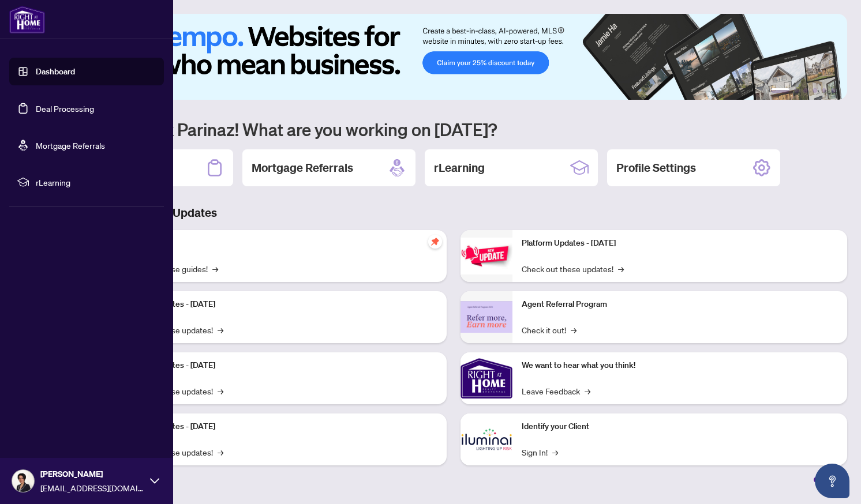 The height and width of the screenshot is (504, 861). What do you see at coordinates (487, 440) in the screenshot?
I see `img: Identify your Client` at bounding box center [487, 440].